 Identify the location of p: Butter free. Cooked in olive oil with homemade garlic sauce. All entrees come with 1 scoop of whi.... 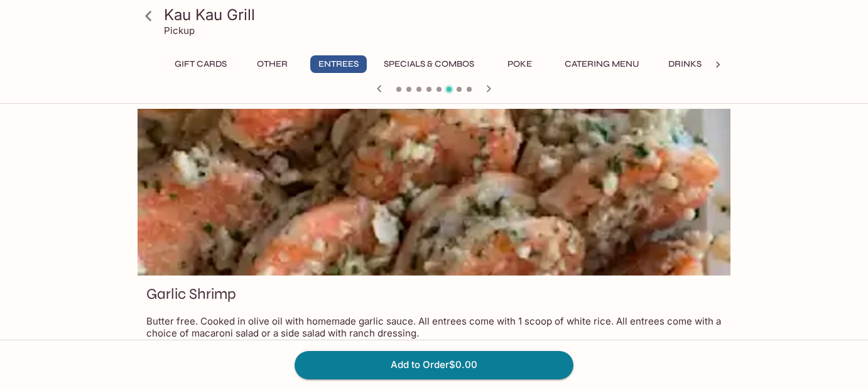
(434, 327).